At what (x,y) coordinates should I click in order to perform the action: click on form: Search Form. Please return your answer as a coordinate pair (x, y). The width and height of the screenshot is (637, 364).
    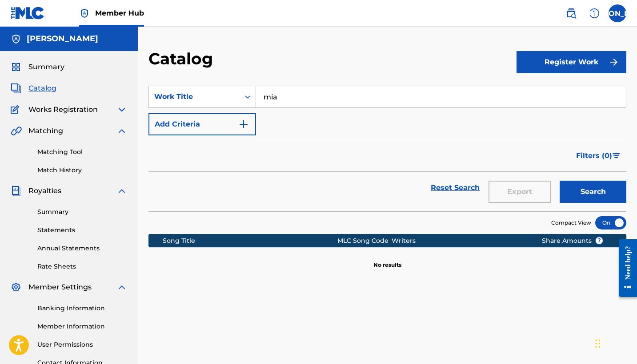
    Looking at the image, I should click on (387, 148).